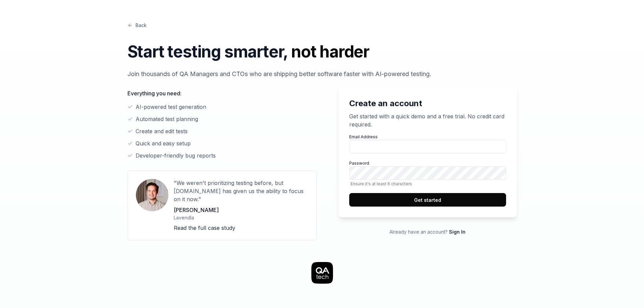 This screenshot has height=308, width=644. What do you see at coordinates (428, 184) in the screenshot?
I see `span: Ensure it's at least 6 characters` at bounding box center [428, 184].